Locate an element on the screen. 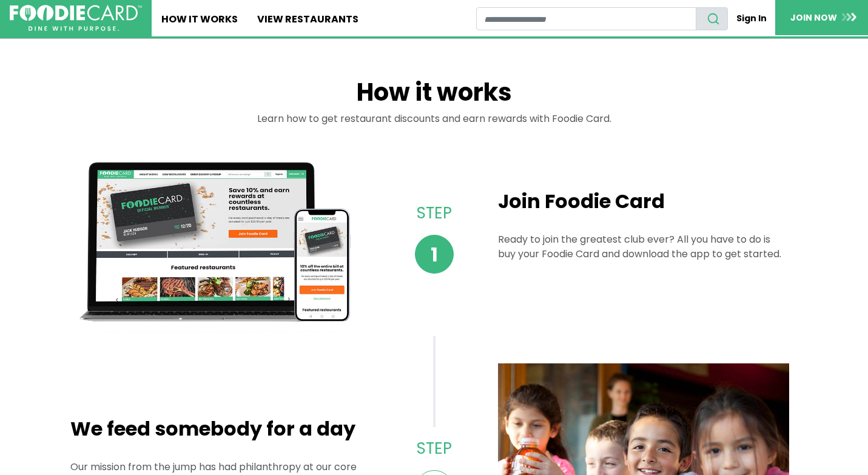 This screenshot has width=868, height=475. a: Sign In is located at coordinates (751, 18).